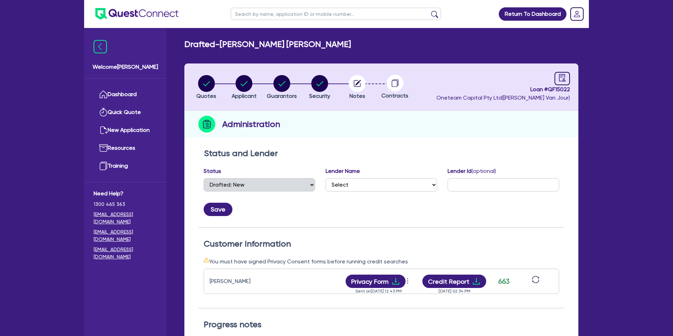 This screenshot has width=673, height=336. I want to click on h2: Customer Information, so click(381, 244).